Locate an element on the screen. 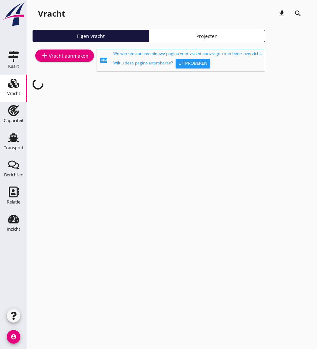 This screenshot has height=349, width=317. div: Transport is located at coordinates (14, 147).